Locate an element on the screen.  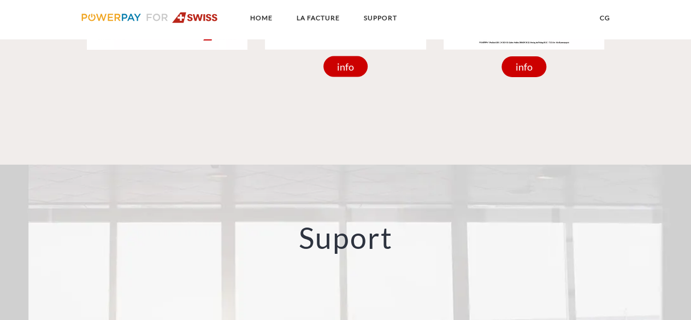
a: SUPPORT is located at coordinates (380, 18).